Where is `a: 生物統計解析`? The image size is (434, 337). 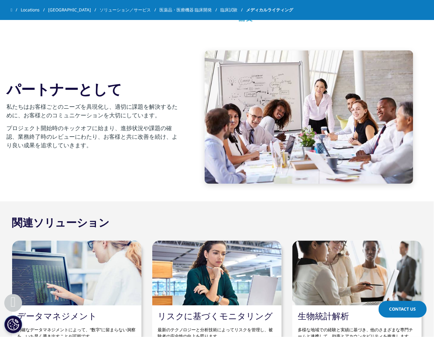 a: 生物統計解析 is located at coordinates (323, 316).